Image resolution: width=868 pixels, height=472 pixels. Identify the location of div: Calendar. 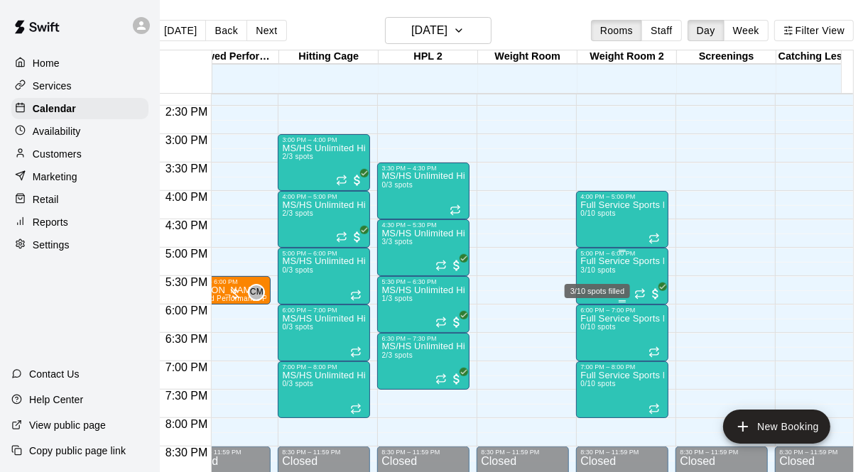
(80, 109).